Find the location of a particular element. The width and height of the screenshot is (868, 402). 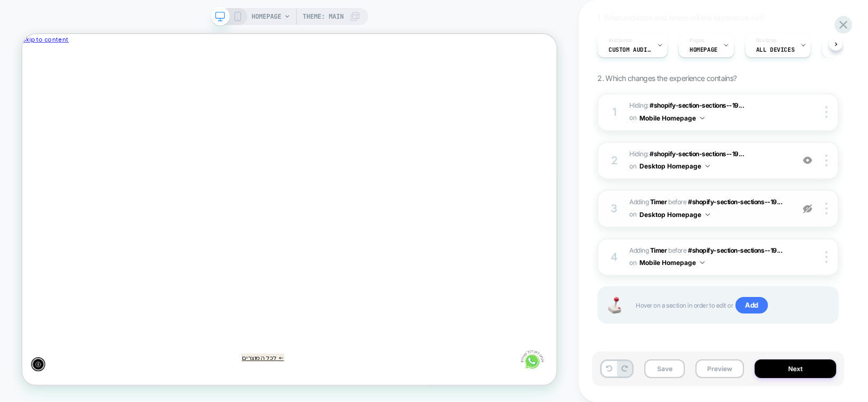

span: Devices is located at coordinates (766, 40).